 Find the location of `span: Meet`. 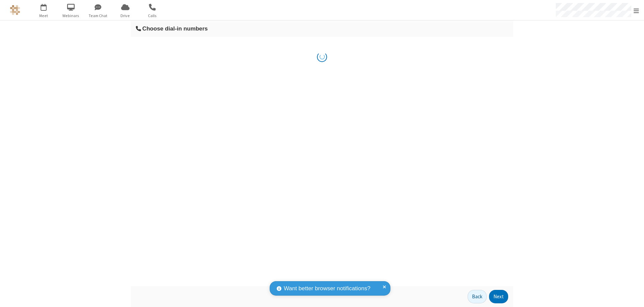

span: Meet is located at coordinates (43, 16).